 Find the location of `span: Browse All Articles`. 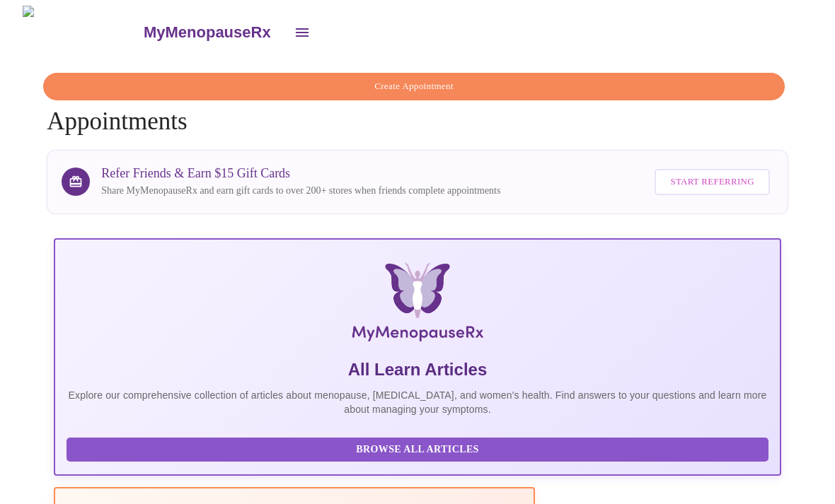

span: Browse All Articles is located at coordinates (417, 449).